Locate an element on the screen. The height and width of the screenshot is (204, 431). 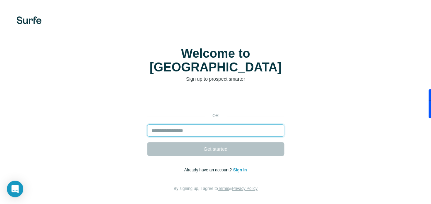
a: Privacy Policy is located at coordinates (244, 188).